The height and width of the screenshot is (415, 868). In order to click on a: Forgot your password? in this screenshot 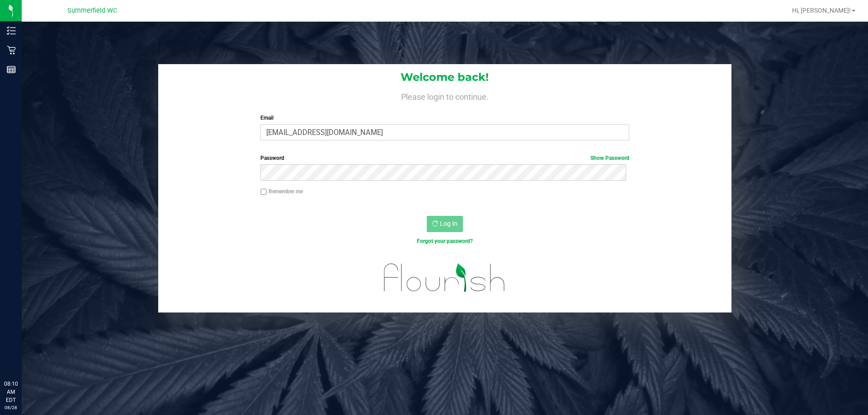, I will do `click(445, 241)`.